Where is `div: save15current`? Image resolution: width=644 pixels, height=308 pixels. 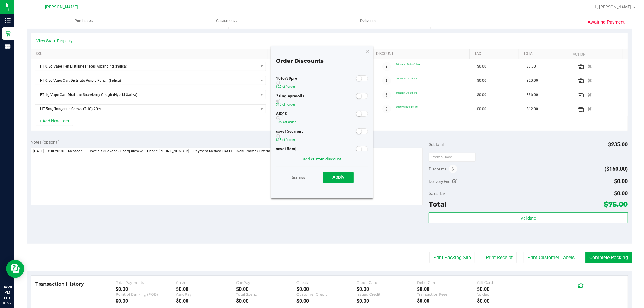 div: save15current is located at coordinates (289, 136).